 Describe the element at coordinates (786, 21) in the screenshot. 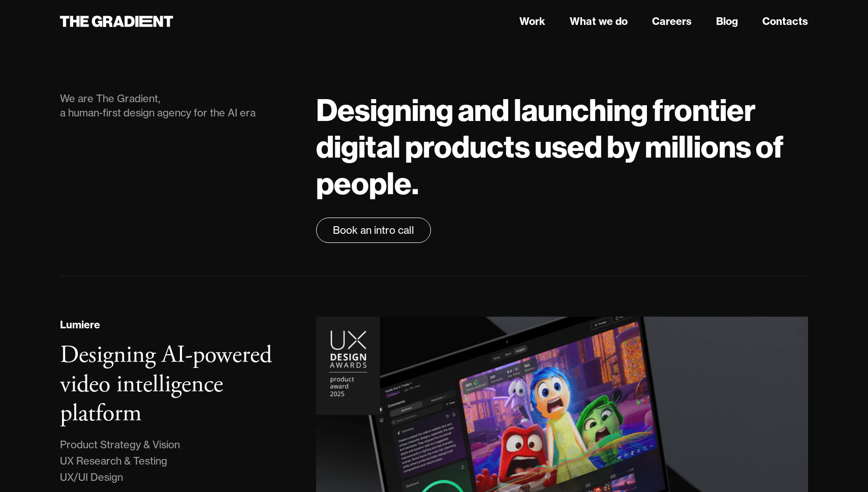

I see `a: Contacts` at that location.